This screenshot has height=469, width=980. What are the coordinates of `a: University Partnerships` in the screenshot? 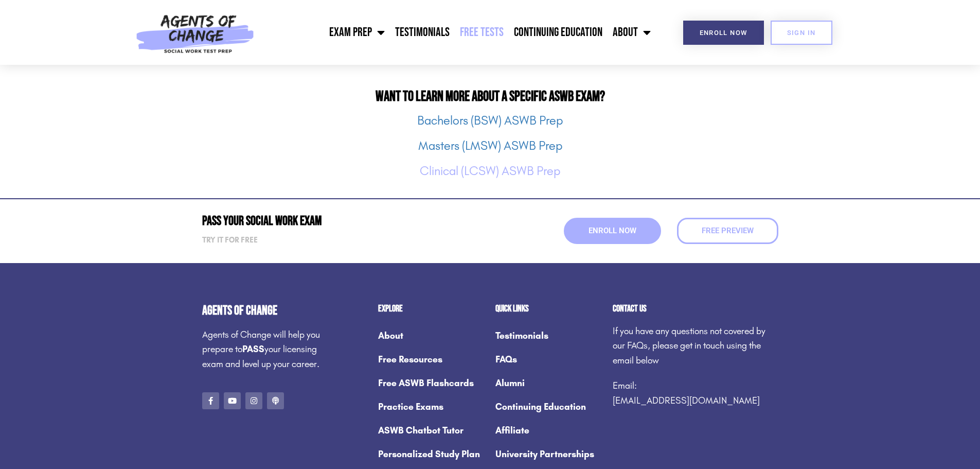 It's located at (549, 454).